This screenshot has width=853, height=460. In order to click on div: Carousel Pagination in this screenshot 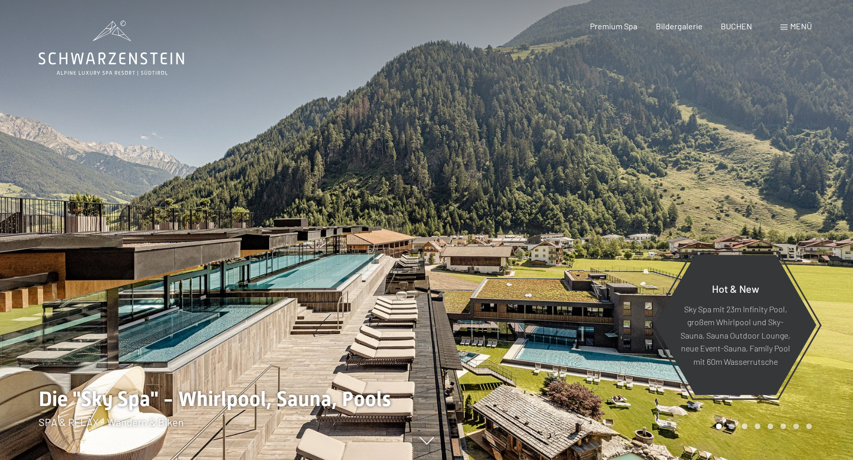, I will do `click(762, 426)`.